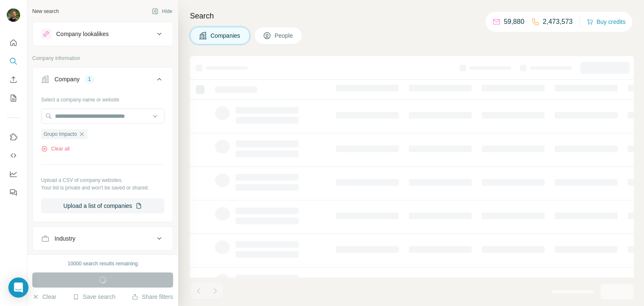  Describe the element at coordinates (19, 288) in the screenshot. I see `div: Open Intercom Messenger` at that location.